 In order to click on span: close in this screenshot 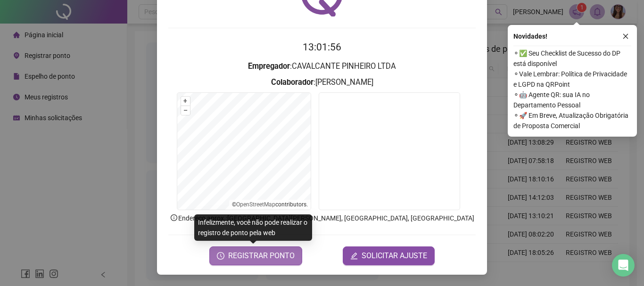, I will do `click(626, 36)`.